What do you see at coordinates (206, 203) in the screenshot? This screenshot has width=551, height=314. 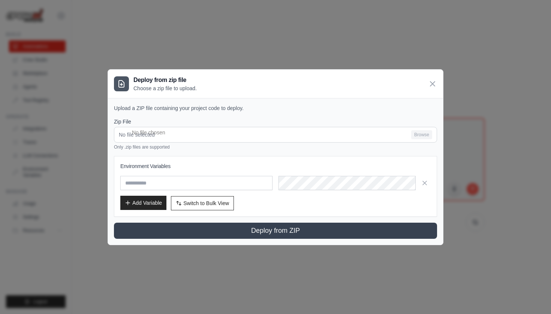 I see `span: Switch to Bulk View` at bounding box center [206, 203].